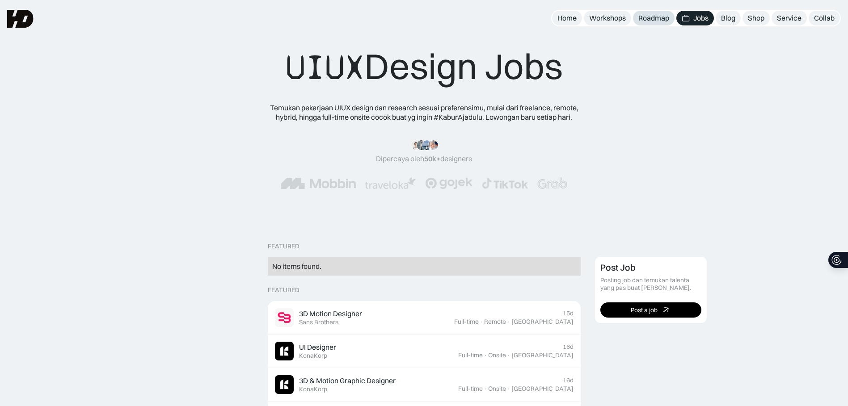 The height and width of the screenshot is (406, 848). What do you see at coordinates (695, 18) in the screenshot?
I see `a: Jobs` at bounding box center [695, 18].